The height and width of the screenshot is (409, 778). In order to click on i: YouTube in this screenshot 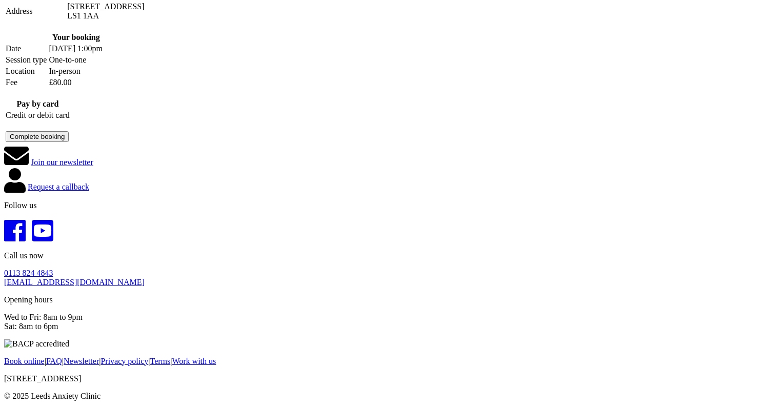, I will do `click(43, 231)`.